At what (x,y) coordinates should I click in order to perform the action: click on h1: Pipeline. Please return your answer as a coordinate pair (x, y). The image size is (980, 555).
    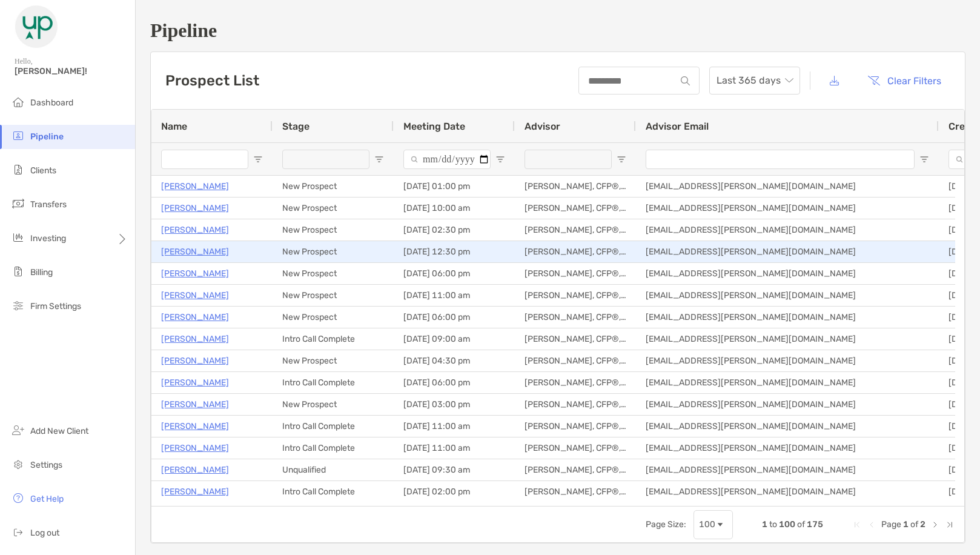
    Looking at the image, I should click on (558, 30).